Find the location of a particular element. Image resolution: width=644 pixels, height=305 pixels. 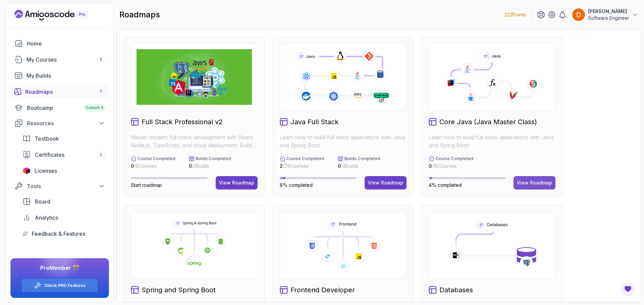

a: Check PRO Features is located at coordinates (65, 285).